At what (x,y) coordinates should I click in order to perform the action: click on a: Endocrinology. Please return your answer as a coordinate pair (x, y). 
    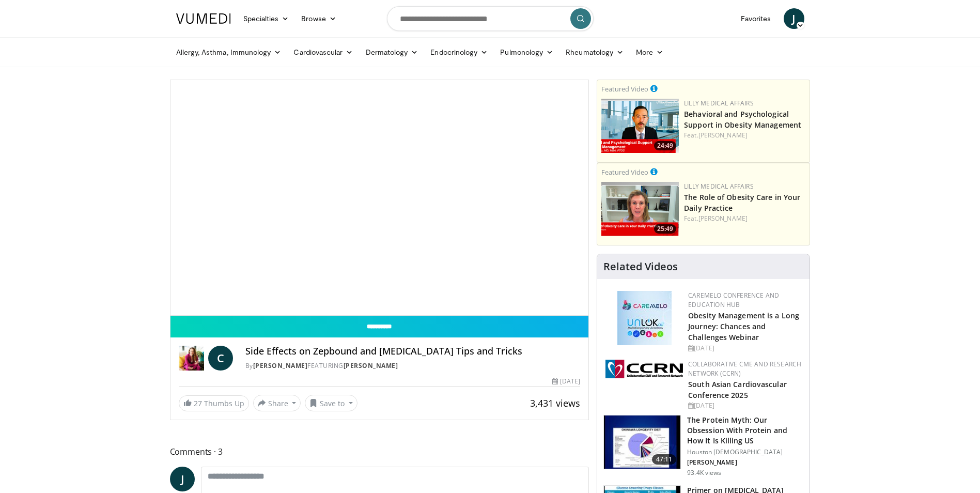
    Looking at the image, I should click on (459, 52).